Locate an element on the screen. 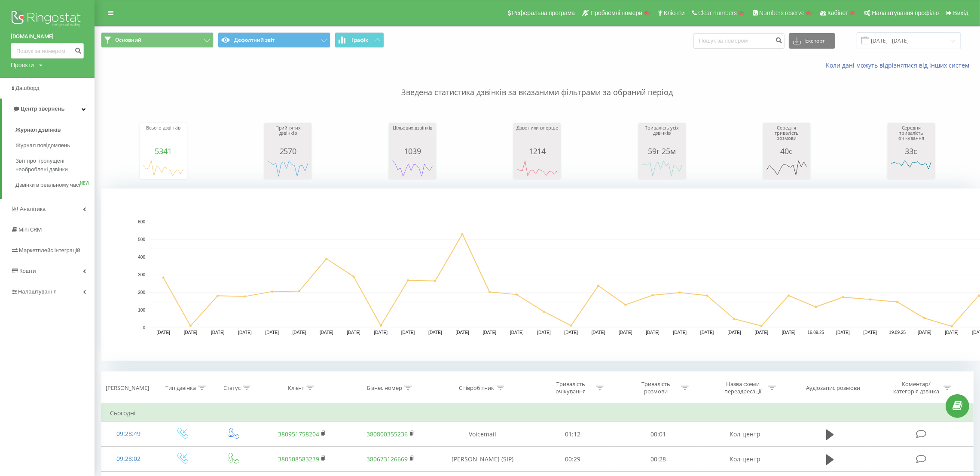  text: 400 is located at coordinates (141, 257).